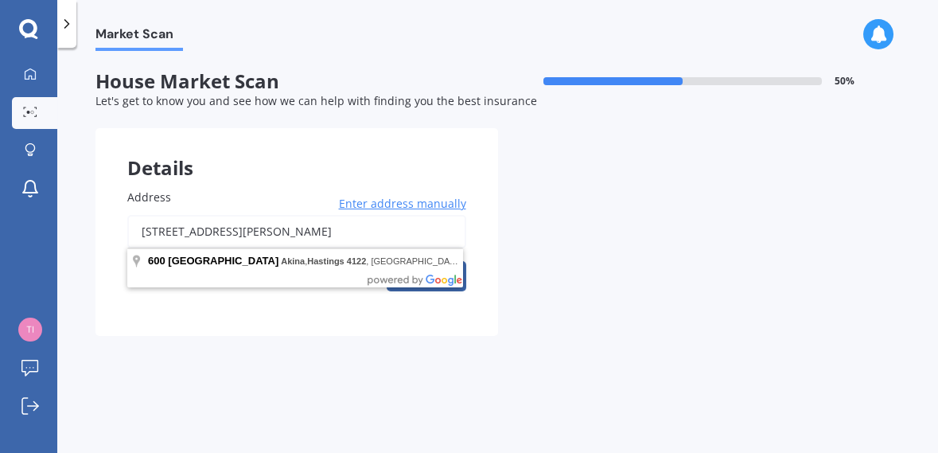  Describe the element at coordinates (316, 100) in the screenshot. I see `span: Let's get to know you and see how we can help with finding you the best insurance` at that location.